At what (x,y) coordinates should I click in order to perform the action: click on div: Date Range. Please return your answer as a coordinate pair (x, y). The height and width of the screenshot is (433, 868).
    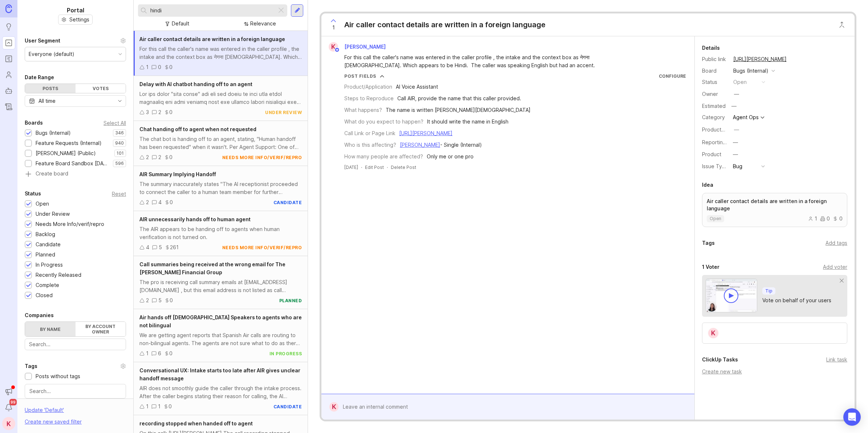
    Looking at the image, I should click on (39, 77).